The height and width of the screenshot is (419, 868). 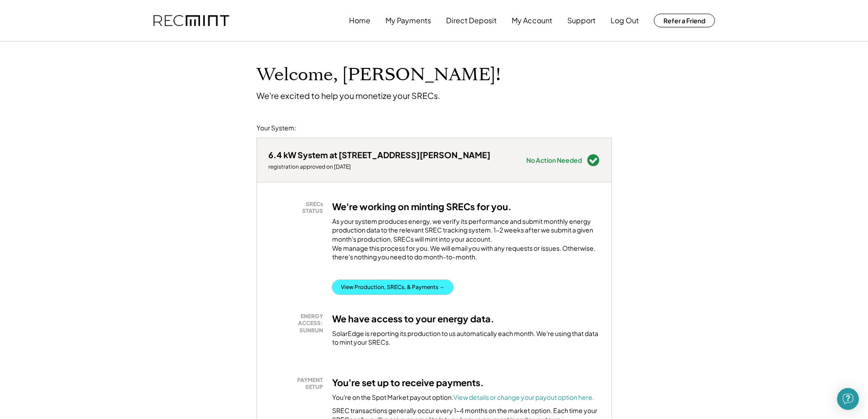 What do you see at coordinates (466, 242) in the screenshot?
I see `div: As your system produces energy, we verify its performance and submit monthly energy production da...` at bounding box center [466, 242].